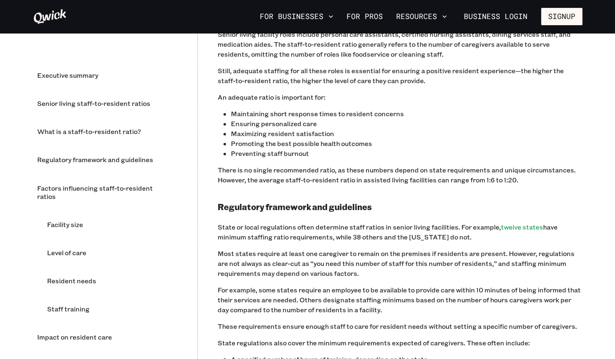 The width and height of the screenshot is (615, 359). I want to click on p: Most states require at least one caregiver to remain on the premises if residents are present. Ho..., so click(400, 263).